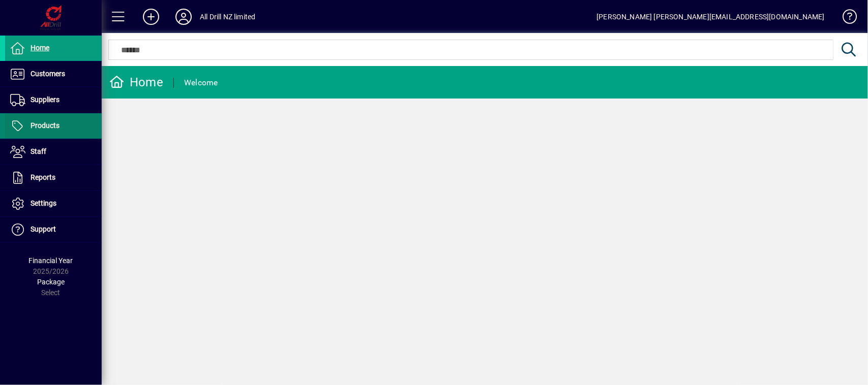 This screenshot has width=868, height=385. I want to click on button: Profile, so click(183, 16).